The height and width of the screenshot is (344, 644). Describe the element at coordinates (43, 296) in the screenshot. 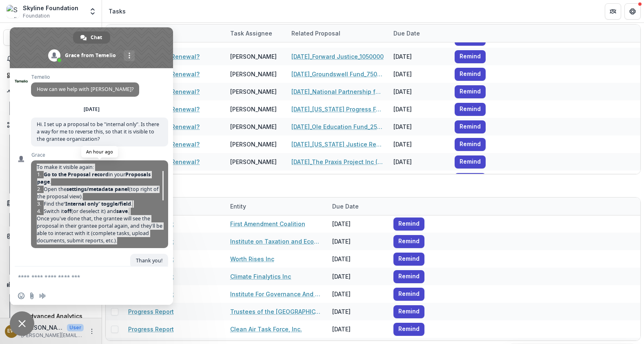

I see `span: Audio message` at that location.